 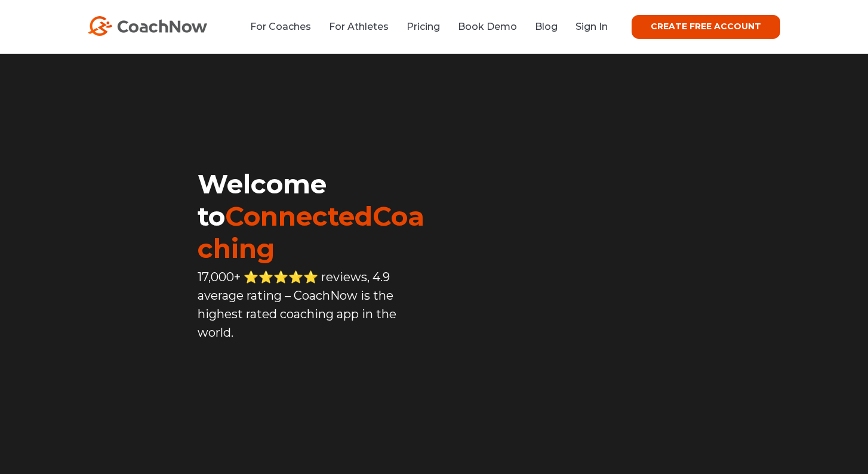 What do you see at coordinates (359, 26) in the screenshot?
I see `a: For Athletes` at bounding box center [359, 26].